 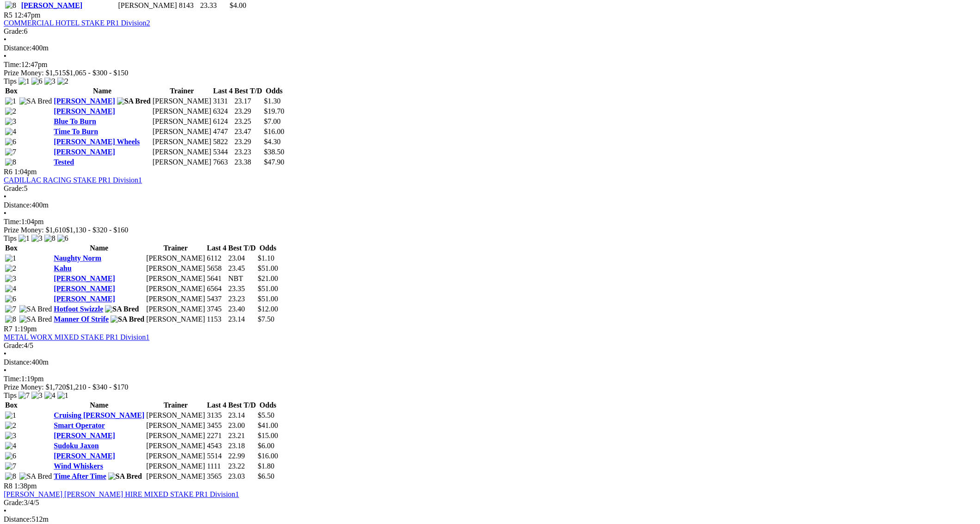 I want to click on th: Odds, so click(x=268, y=406).